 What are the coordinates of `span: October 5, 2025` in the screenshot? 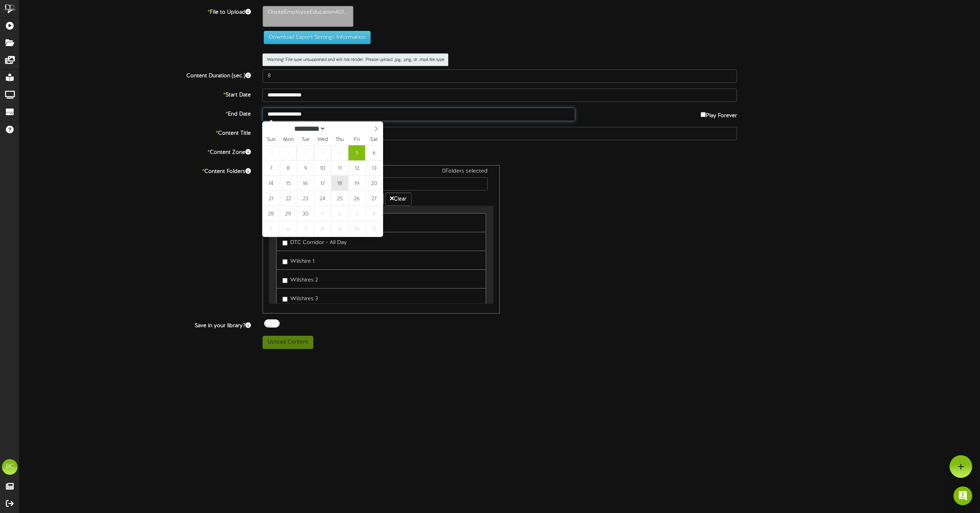 It's located at (271, 228).